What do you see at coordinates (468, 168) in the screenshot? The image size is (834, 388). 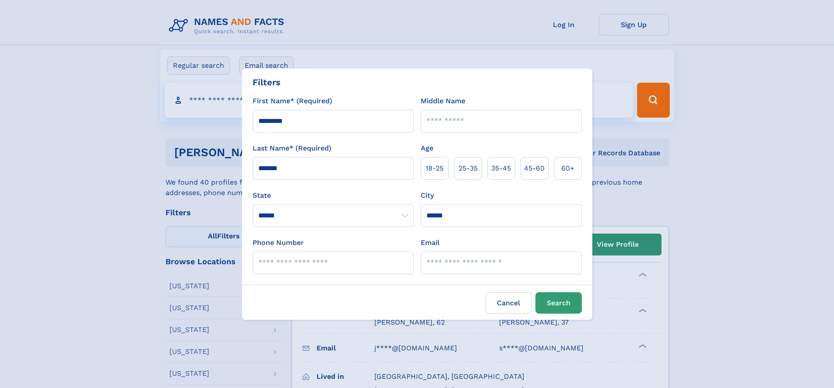 I see `span: 25‑35` at bounding box center [468, 168].